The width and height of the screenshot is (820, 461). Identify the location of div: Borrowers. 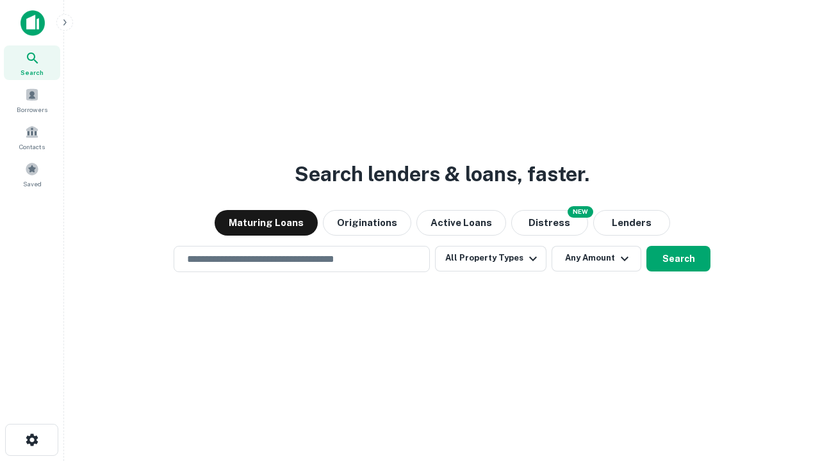
(32, 100).